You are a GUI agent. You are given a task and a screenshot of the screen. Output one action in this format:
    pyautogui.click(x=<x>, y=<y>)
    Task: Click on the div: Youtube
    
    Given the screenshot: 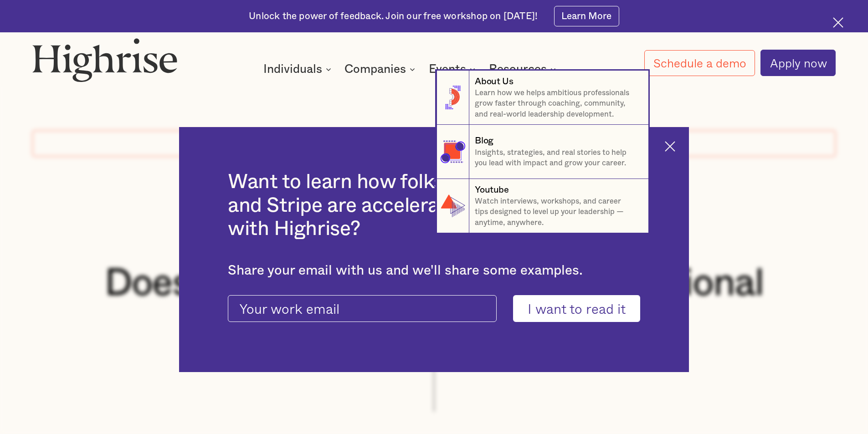 What is the action you would take?
    pyautogui.click(x=492, y=189)
    